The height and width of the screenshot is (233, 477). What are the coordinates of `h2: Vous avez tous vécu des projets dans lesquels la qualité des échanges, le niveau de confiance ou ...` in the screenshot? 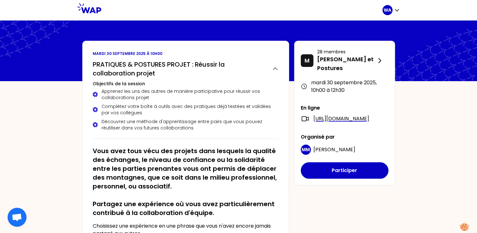 It's located at (186, 182).